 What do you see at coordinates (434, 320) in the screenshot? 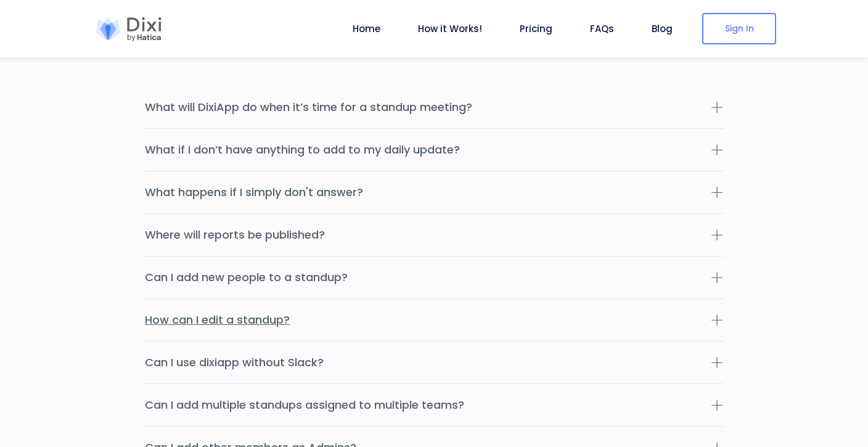
I see `button: How can I edit a standup?` at bounding box center [434, 320].